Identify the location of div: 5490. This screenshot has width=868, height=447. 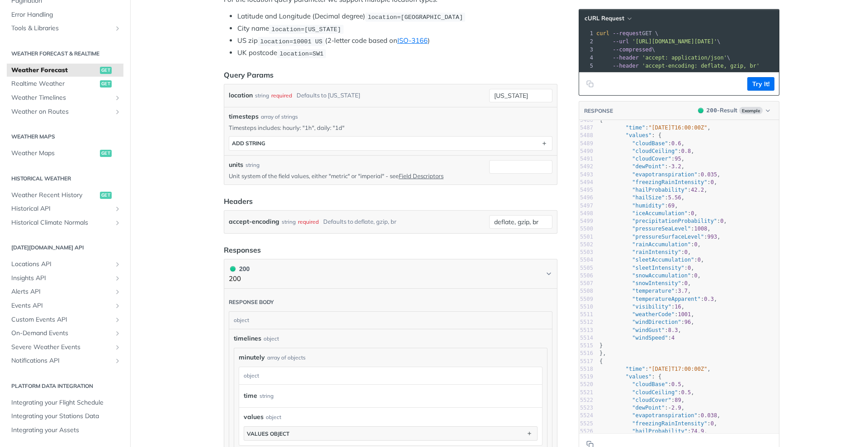
(585, 151).